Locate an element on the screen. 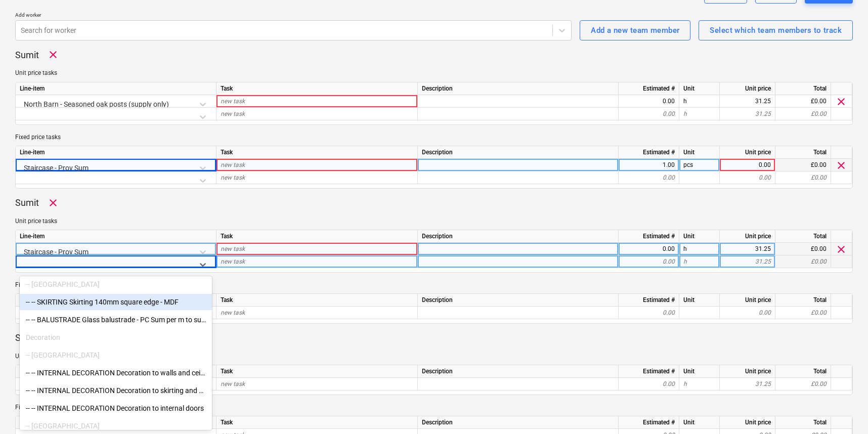 This screenshot has width=868, height=434. div: Add a new team member is located at coordinates (635, 30).